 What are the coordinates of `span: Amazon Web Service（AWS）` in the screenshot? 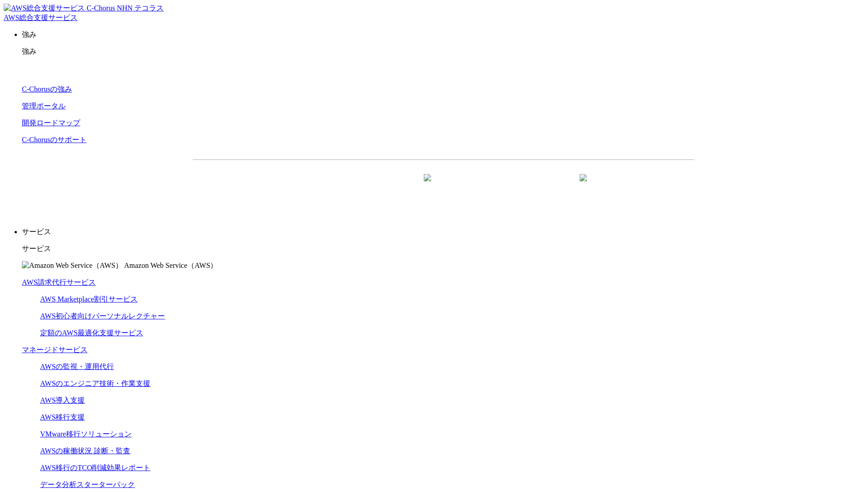 It's located at (171, 265).